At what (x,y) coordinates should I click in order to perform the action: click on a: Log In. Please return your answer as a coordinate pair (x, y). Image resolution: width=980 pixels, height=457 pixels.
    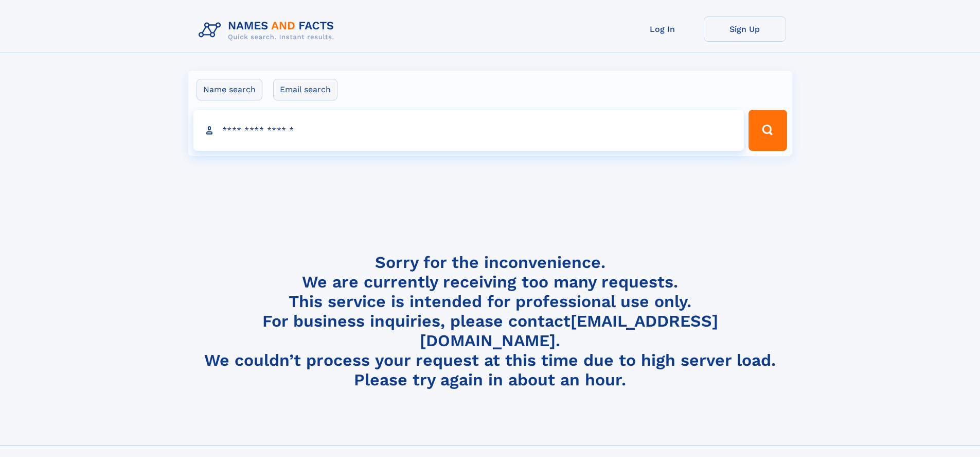
    Looking at the image, I should click on (663, 29).